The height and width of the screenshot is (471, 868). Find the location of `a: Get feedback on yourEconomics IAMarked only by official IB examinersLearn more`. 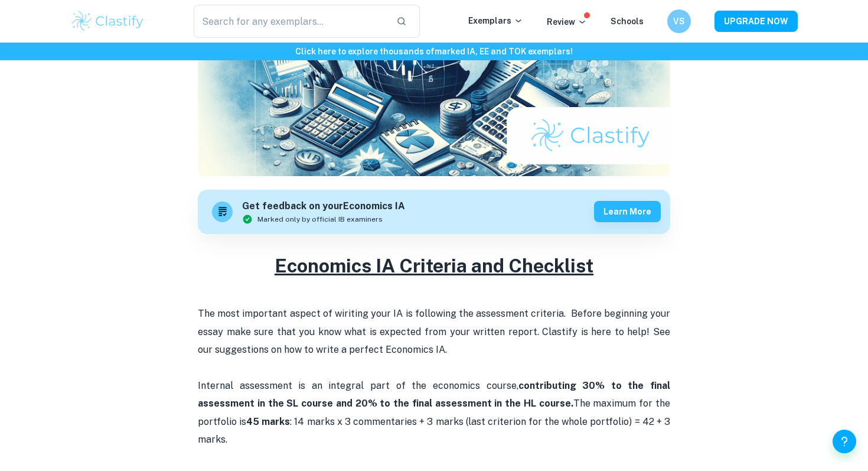

a: Get feedback on yourEconomics IAMarked only by official IB examinersLearn more is located at coordinates (434, 212).